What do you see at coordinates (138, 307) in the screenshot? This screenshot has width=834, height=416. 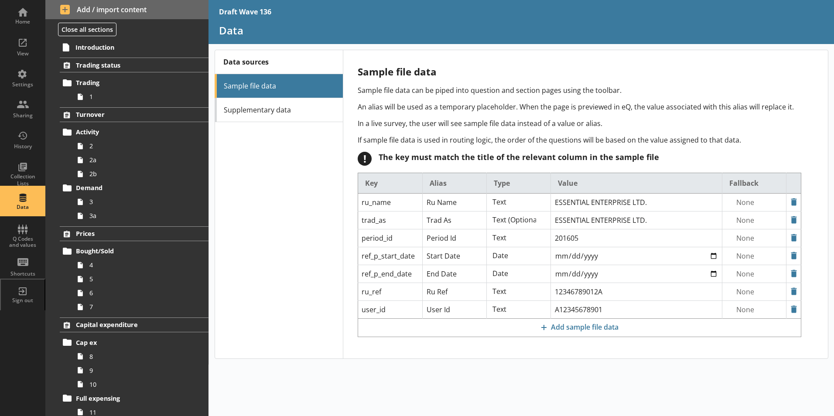 I see `span: 7` at bounding box center [138, 307].